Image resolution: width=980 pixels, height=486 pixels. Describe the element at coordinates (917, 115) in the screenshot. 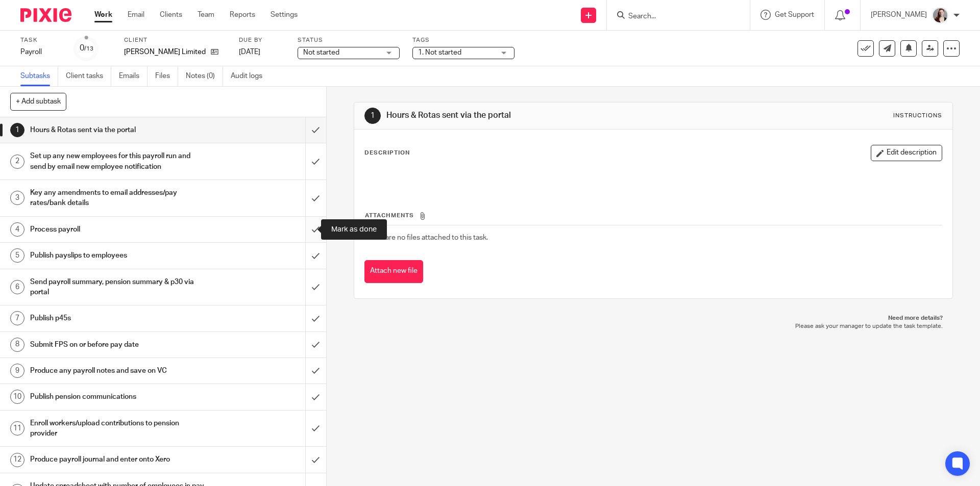

I see `div: Instructions` at that location.